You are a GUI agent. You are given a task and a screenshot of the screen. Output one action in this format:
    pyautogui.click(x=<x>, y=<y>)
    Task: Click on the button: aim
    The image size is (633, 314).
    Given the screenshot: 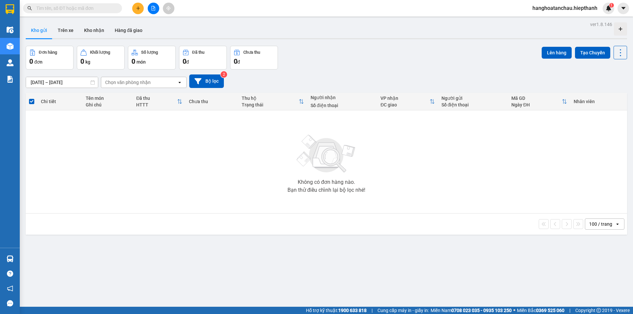 What is the action you would take?
    pyautogui.click(x=168, y=8)
    